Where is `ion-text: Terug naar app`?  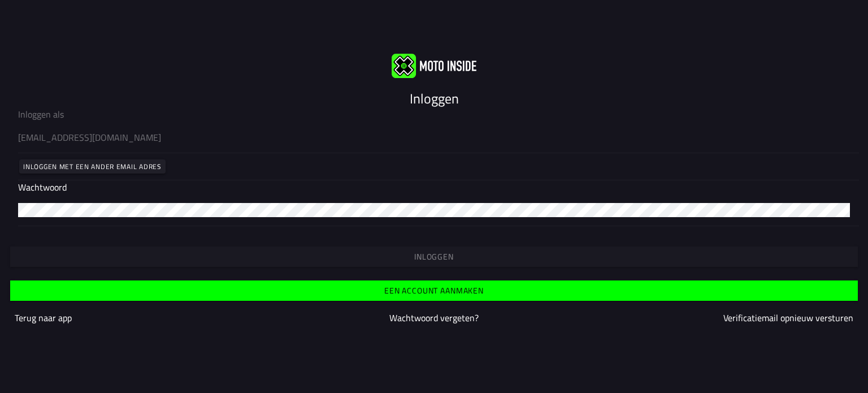
ion-text: Terug naar app is located at coordinates (43, 318).